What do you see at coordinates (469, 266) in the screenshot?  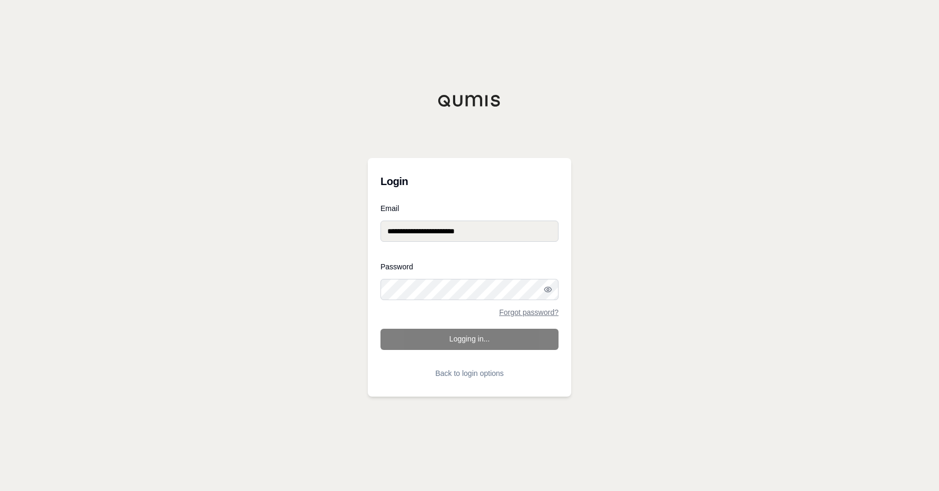 I see `label: Password` at bounding box center [469, 266].